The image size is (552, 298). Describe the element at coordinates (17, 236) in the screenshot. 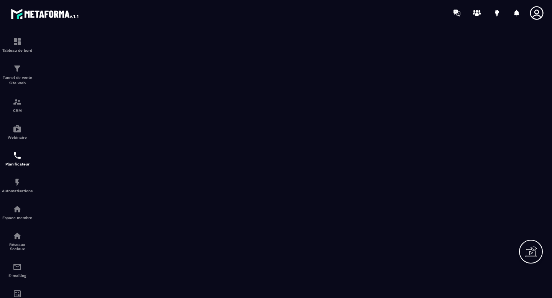

I see `img: social-network` at that location.